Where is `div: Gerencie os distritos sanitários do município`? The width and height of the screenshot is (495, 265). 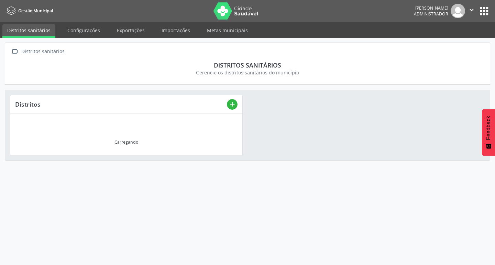 div: Gerencie os distritos sanitários do município is located at coordinates (247, 72).